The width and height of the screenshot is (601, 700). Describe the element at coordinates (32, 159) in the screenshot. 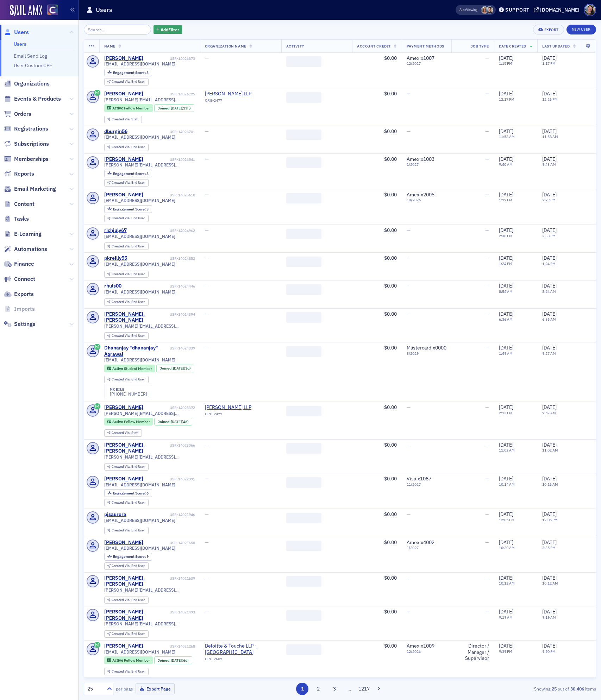

I see `span: Memberships` at that location.